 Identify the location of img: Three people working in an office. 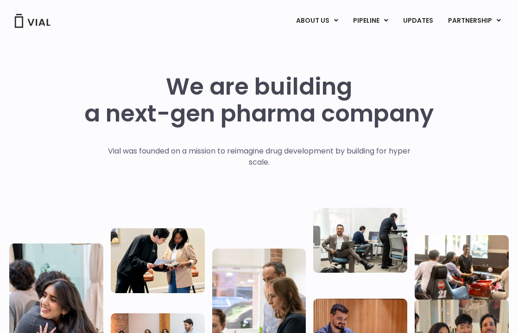
(360, 240).